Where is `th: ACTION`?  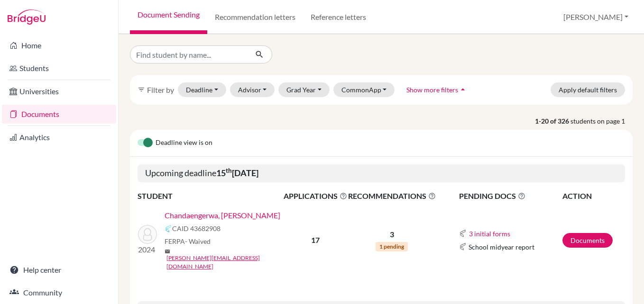 th: ACTION is located at coordinates (593, 196).